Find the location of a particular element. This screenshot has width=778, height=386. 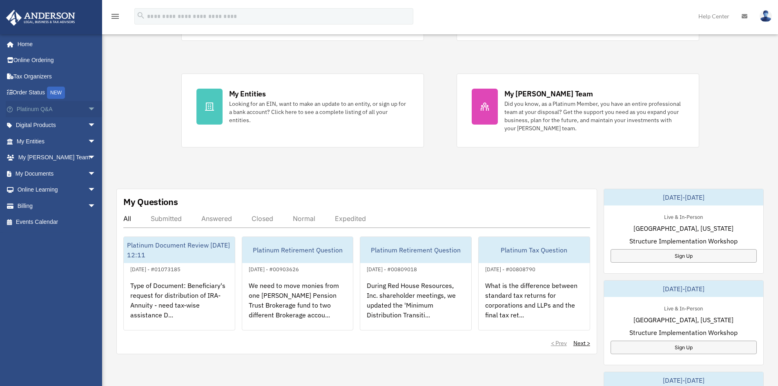

a: Digital Productsarrow_drop_down is located at coordinates (57, 125).